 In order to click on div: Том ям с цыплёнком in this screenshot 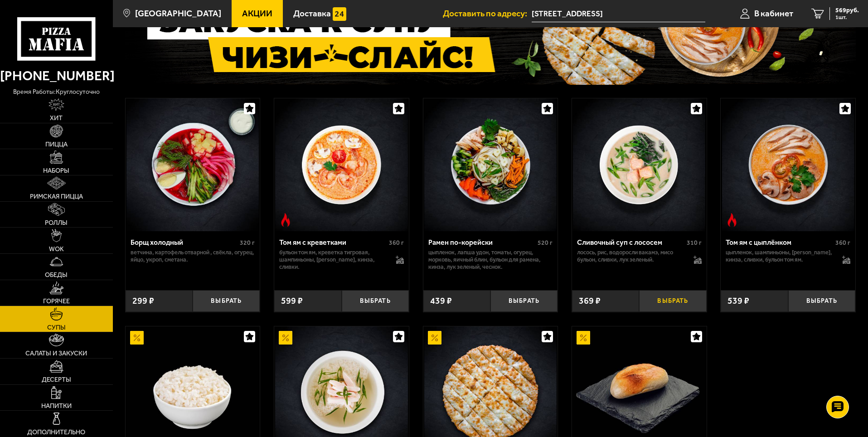, I will do `click(779, 242)`.